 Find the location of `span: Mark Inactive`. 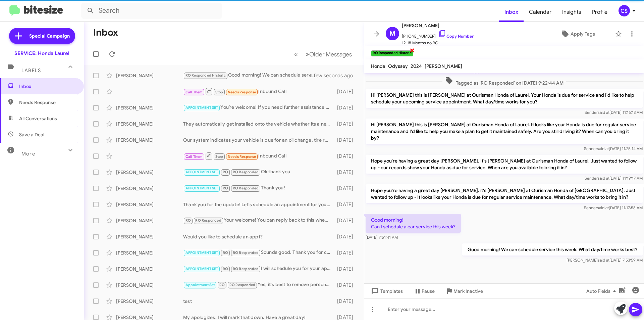

span: Mark Inactive is located at coordinates (468, 291).